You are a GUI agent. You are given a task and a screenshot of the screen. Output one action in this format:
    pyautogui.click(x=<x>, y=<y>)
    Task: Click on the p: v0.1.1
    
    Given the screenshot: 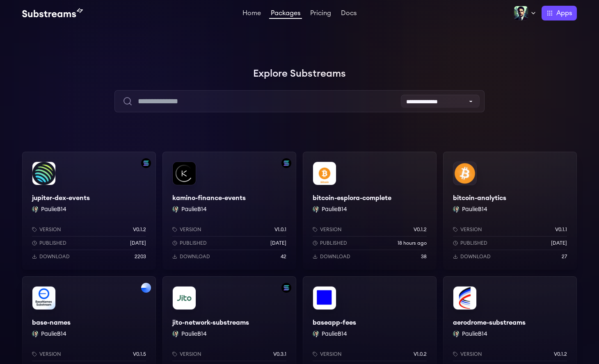 What is the action you would take?
    pyautogui.click(x=560, y=230)
    